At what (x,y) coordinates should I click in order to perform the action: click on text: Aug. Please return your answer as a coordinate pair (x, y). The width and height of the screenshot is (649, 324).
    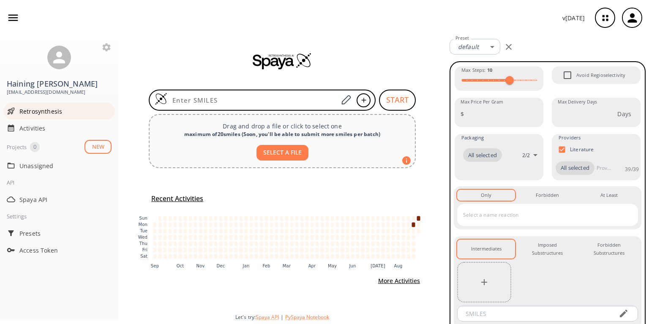
    Looking at the image, I should click on (398, 266).